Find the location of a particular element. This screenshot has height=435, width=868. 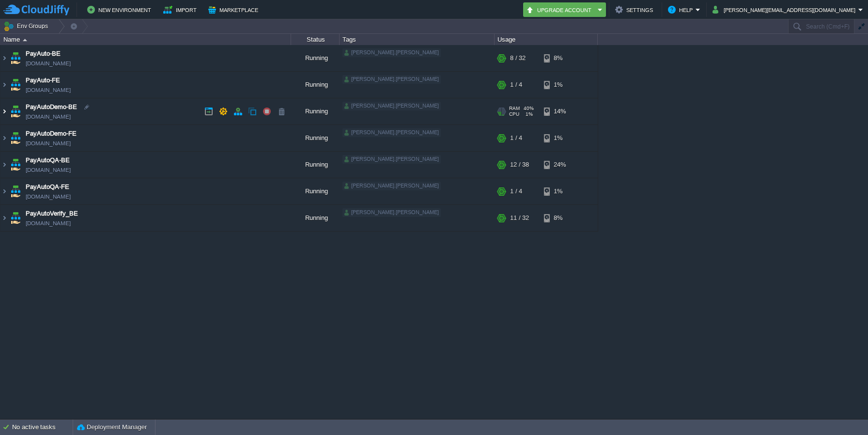

button: Env Groups is located at coordinates (27, 26).